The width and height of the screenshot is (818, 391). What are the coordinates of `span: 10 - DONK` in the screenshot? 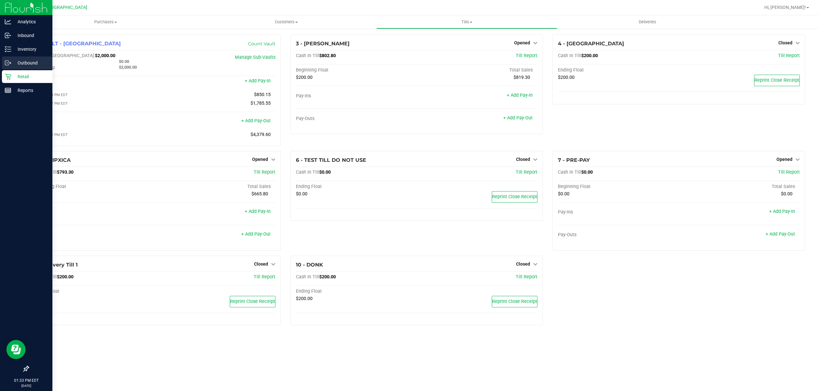 It's located at (309, 265).